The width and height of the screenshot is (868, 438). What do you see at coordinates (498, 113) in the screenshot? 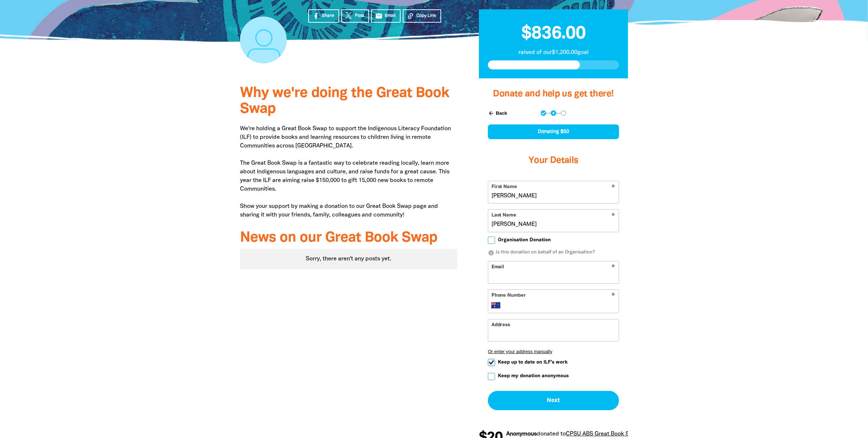
I see `button: Back` at bounding box center [498, 113].